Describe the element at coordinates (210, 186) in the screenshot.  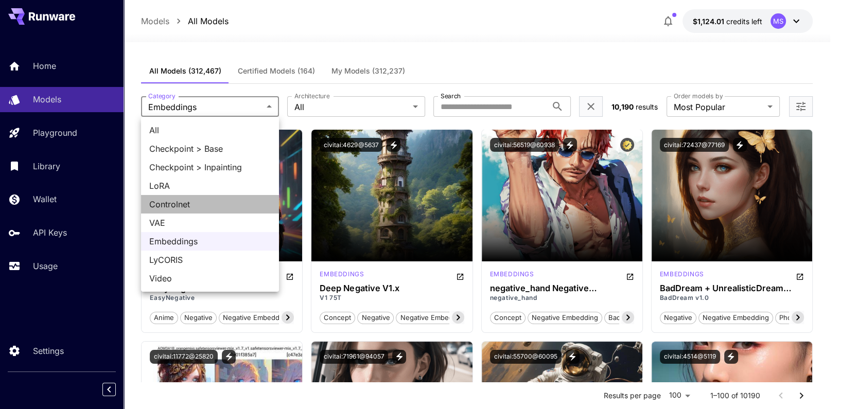
I see `span: LoRA` at that location.